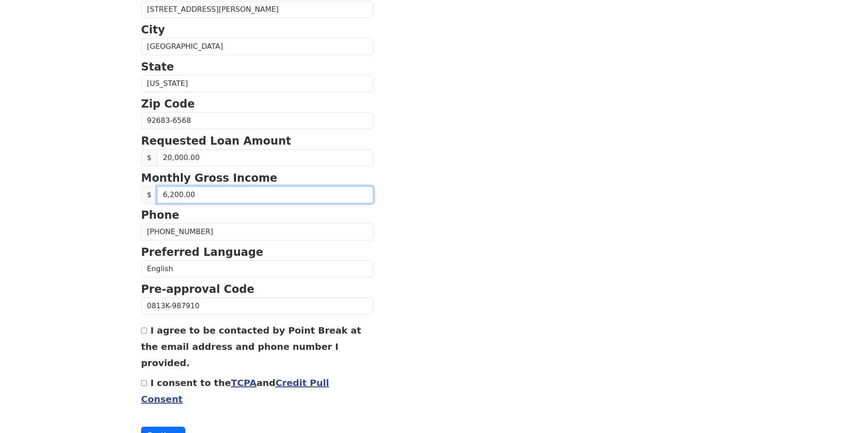 Image resolution: width=868 pixels, height=433 pixels. Describe the element at coordinates (235, 391) in the screenshot. I see `label: I consent to the and` at that location.